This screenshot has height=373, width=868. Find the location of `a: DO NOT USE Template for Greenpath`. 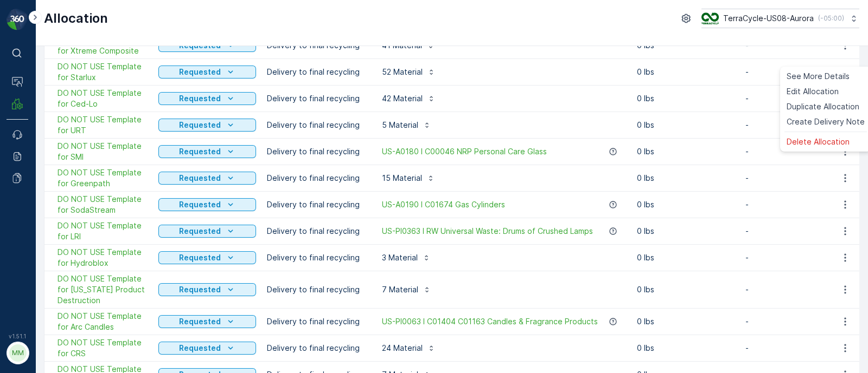

a: DO NOT USE Template for Greenpath is located at coordinates (103, 178).